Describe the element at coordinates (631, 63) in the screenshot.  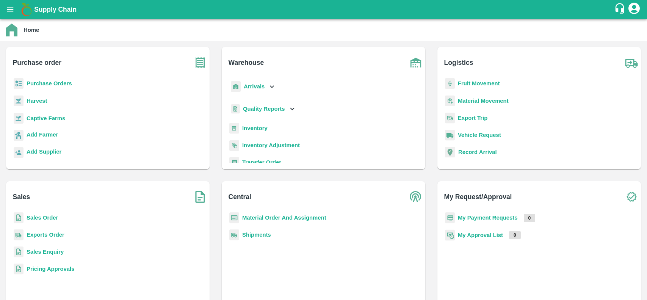
I see `img: truck` at that location.